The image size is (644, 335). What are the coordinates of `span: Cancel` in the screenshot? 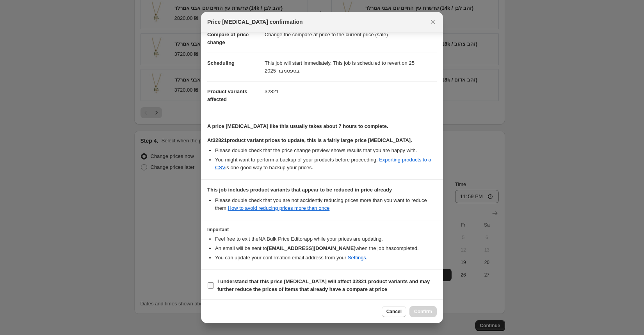 It's located at (394, 312).